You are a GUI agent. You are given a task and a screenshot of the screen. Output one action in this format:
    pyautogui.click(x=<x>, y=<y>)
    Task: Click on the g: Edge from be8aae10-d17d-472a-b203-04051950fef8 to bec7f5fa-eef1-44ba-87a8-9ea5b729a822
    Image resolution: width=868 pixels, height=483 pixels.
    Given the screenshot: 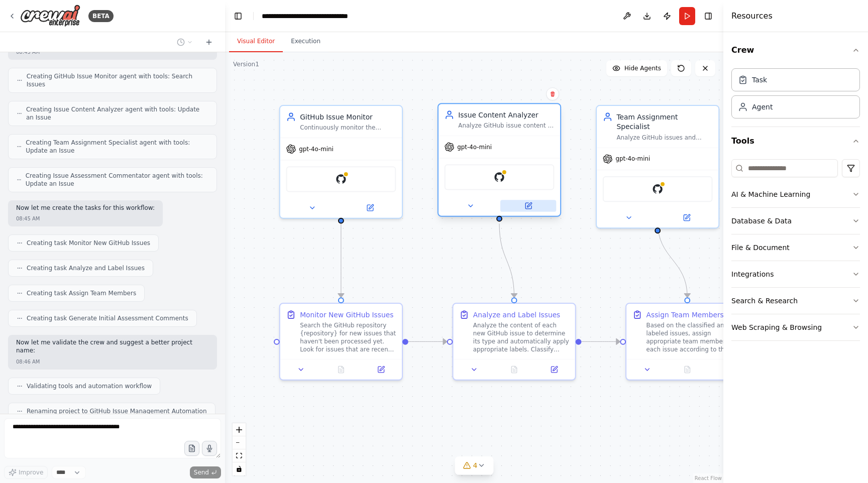 What is the action you would take?
    pyautogui.click(x=506, y=260)
    